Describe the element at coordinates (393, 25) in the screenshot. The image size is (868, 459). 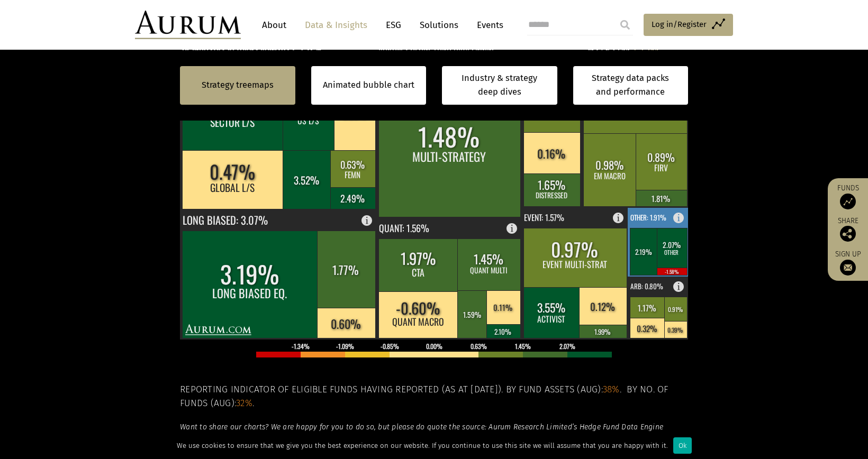
I see `a: ESG` at that location.